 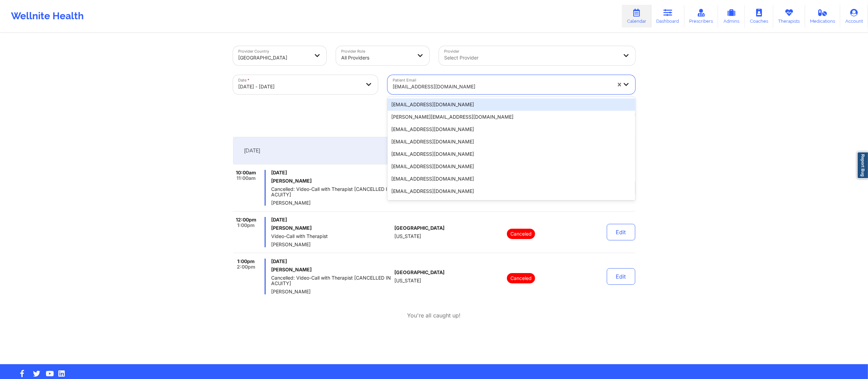 I want to click on span: 12:00pm, so click(x=246, y=220).